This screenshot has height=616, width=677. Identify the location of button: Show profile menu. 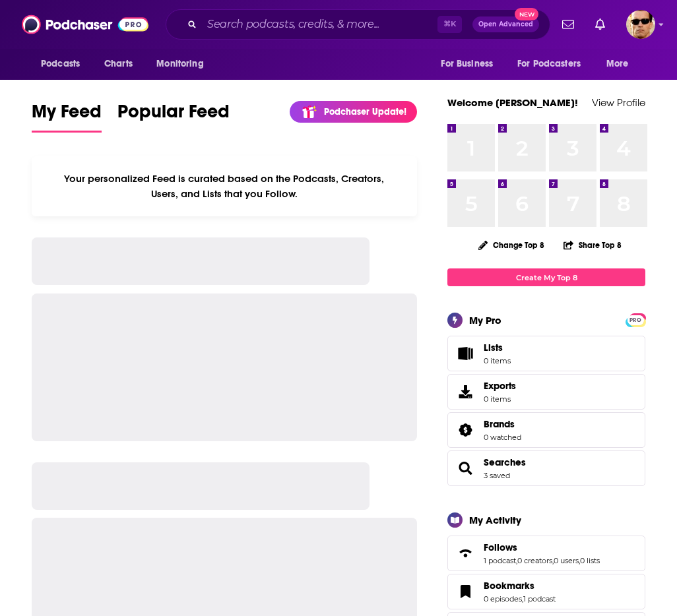
(641, 25).